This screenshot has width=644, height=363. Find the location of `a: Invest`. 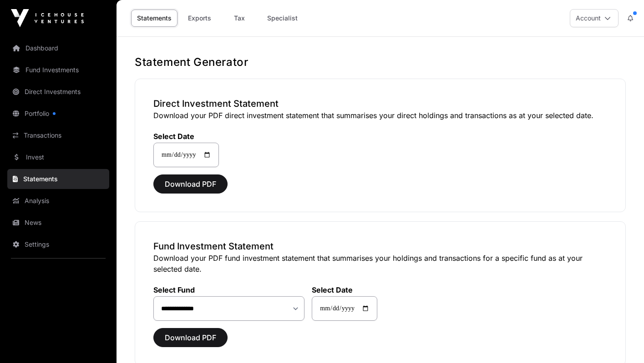

a: Invest is located at coordinates (58, 157).